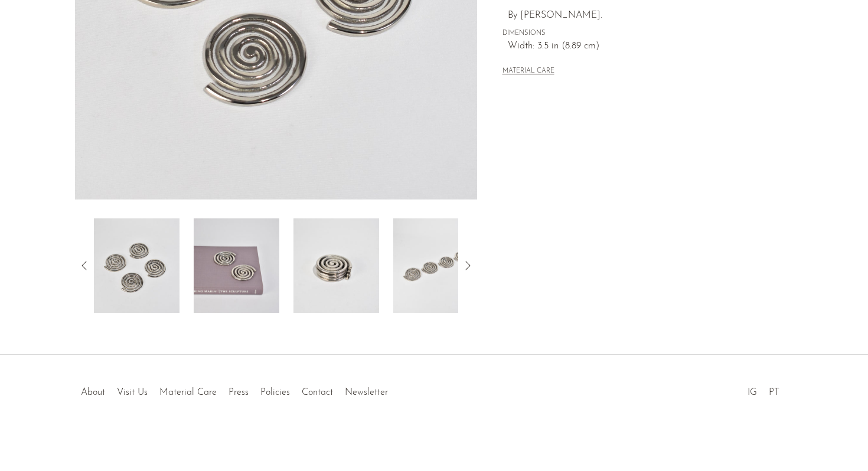 The image size is (868, 471). What do you see at coordinates (317, 392) in the screenshot?
I see `a: Contact` at bounding box center [317, 392].